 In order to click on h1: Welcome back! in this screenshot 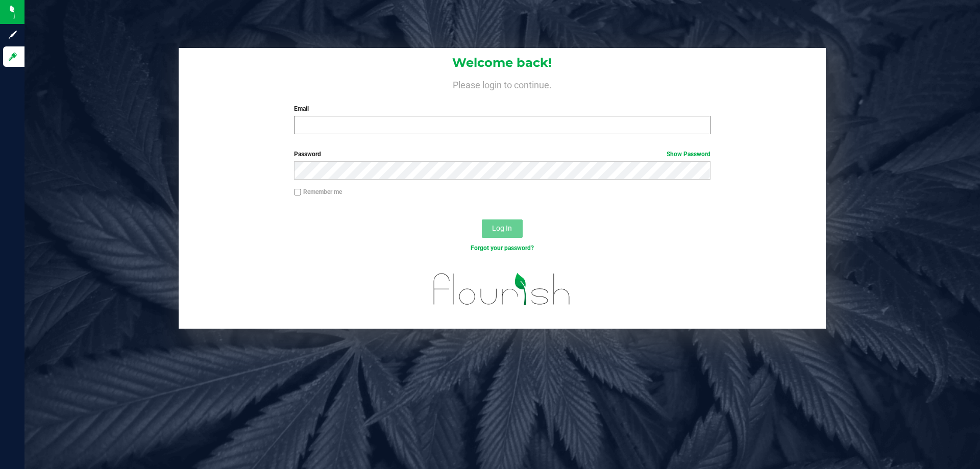, I will do `click(502, 63)`.